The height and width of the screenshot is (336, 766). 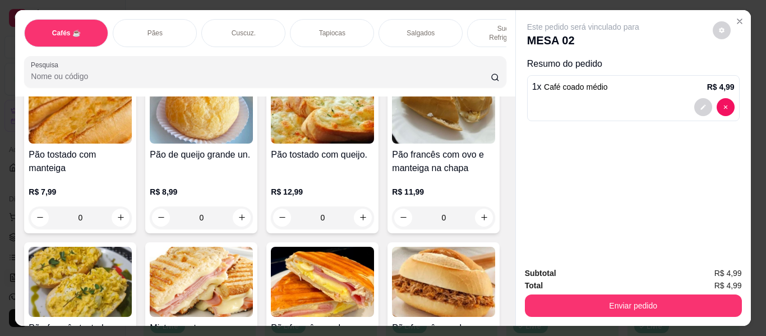 What do you see at coordinates (201, 328) in the screenshot?
I see `h4: Misto quente.` at bounding box center [201, 328].